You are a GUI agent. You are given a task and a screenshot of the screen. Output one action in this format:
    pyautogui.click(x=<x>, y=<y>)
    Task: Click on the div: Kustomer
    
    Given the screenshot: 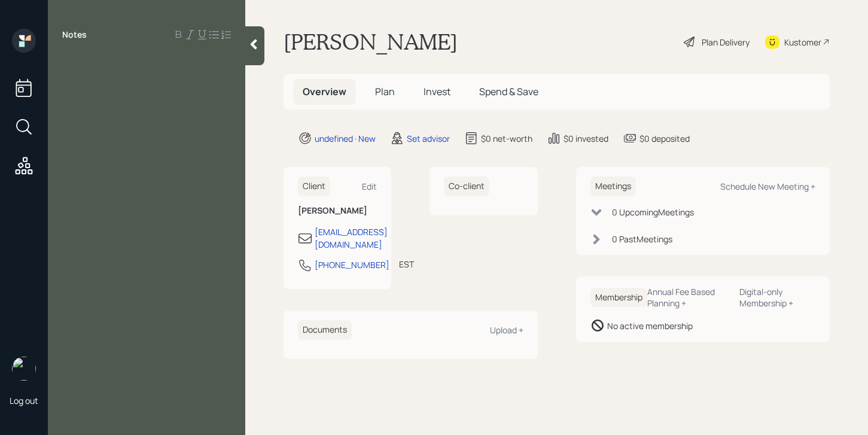 What is the action you would take?
    pyautogui.click(x=803, y=42)
    